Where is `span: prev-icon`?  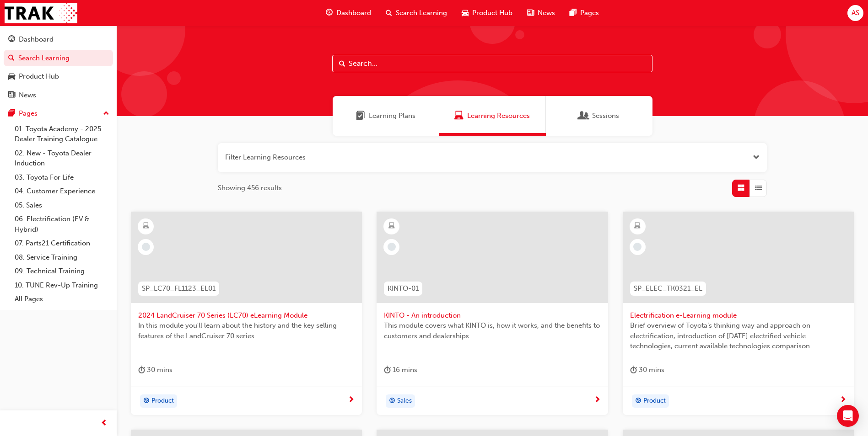
span: prev-icon is located at coordinates (104, 424).